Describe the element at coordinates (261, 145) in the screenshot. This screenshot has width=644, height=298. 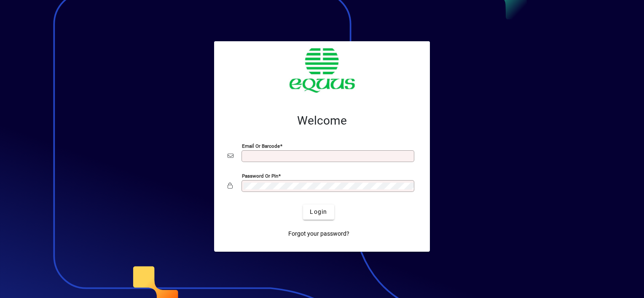
I see `mat-label: Email or Barcode` at that location.